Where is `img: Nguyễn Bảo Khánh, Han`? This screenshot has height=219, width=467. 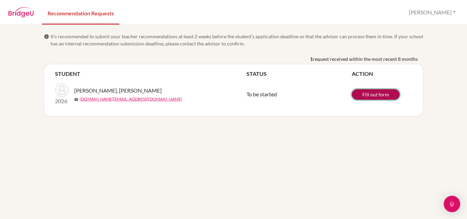 img: Nguyễn Bảo Khánh, Han is located at coordinates (62, 90).